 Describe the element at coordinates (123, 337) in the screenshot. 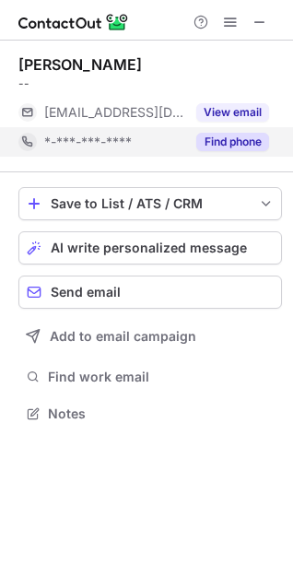

I see `span: Add to email campaign` at that location.